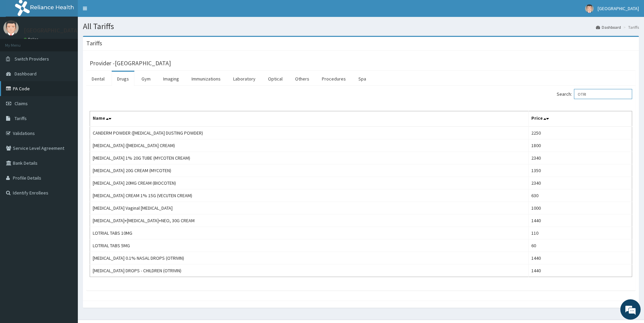 This screenshot has height=323, width=644. I want to click on label: Search:, so click(594, 94).